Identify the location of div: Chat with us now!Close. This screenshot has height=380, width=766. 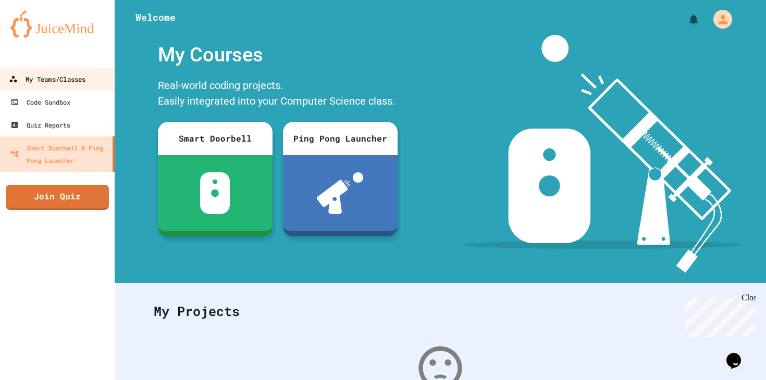
(38, 35).